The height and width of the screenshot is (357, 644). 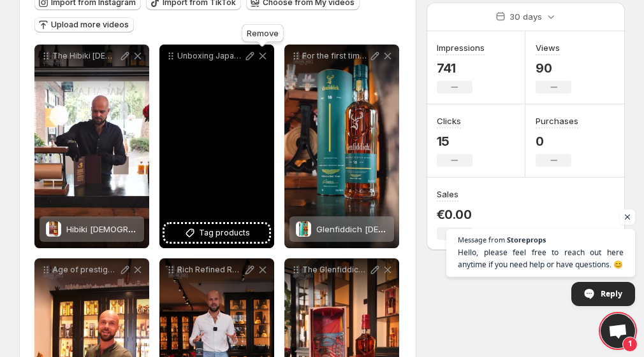 What do you see at coordinates (547, 48) in the screenshot?
I see `h3: Views` at bounding box center [547, 48].